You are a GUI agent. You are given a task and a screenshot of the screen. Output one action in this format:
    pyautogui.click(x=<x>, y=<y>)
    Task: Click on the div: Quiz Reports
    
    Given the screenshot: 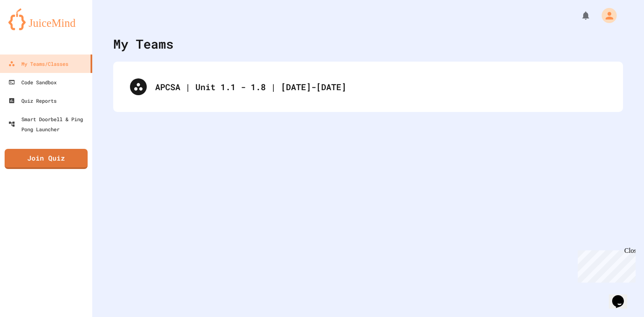 What is the action you would take?
    pyautogui.click(x=32, y=101)
    